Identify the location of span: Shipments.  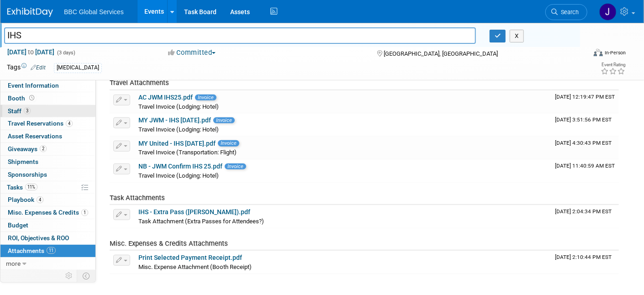
(23, 161).